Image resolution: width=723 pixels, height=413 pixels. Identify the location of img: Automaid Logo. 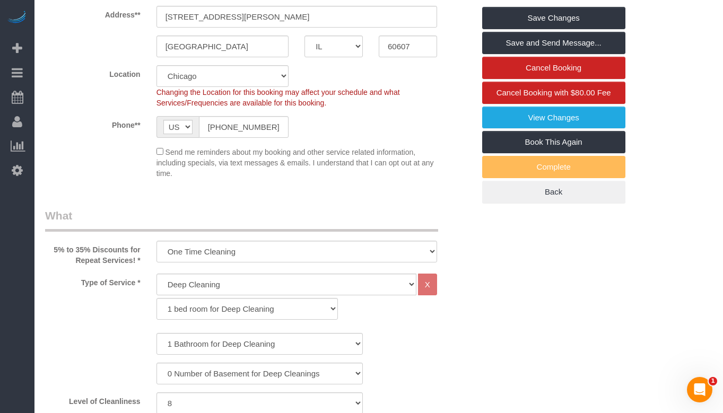
(17, 18).